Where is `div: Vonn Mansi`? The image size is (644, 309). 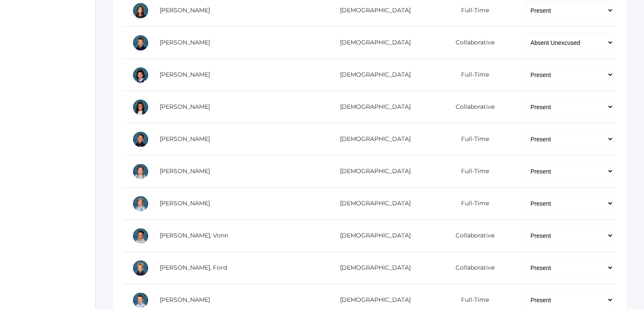
div: Vonn Mansi is located at coordinates (141, 236).